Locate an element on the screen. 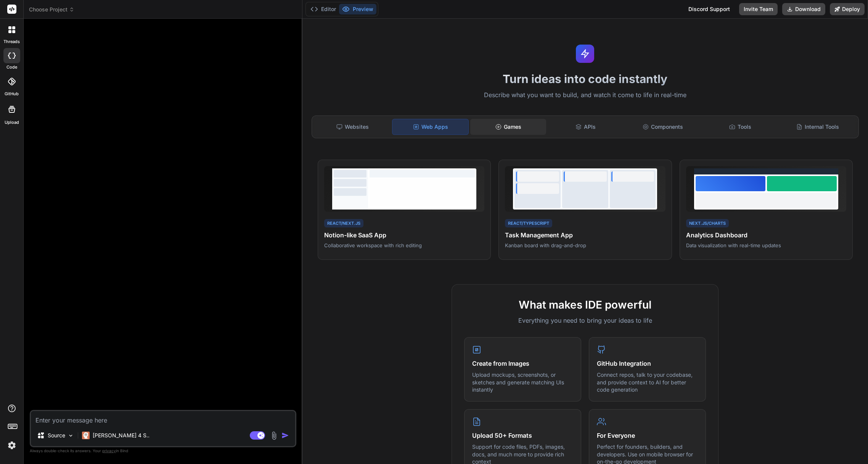 This screenshot has height=464, width=868. label: Upload is located at coordinates (12, 122).